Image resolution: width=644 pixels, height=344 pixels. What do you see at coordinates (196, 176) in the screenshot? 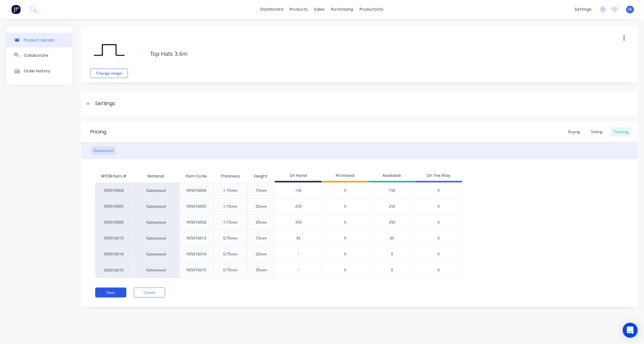
I see `div: Item Code` at bounding box center [196, 176].